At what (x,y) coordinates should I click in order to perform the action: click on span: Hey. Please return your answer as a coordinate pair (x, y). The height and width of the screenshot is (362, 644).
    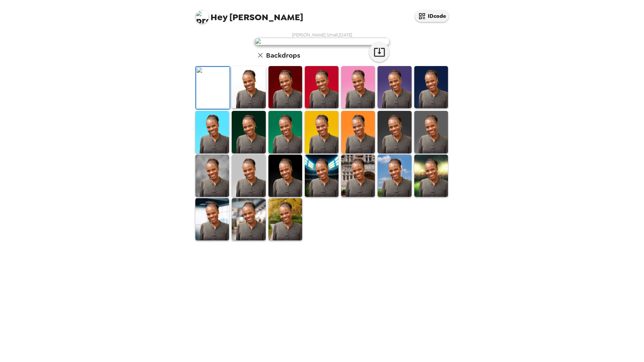
    Looking at the image, I should click on (219, 17).